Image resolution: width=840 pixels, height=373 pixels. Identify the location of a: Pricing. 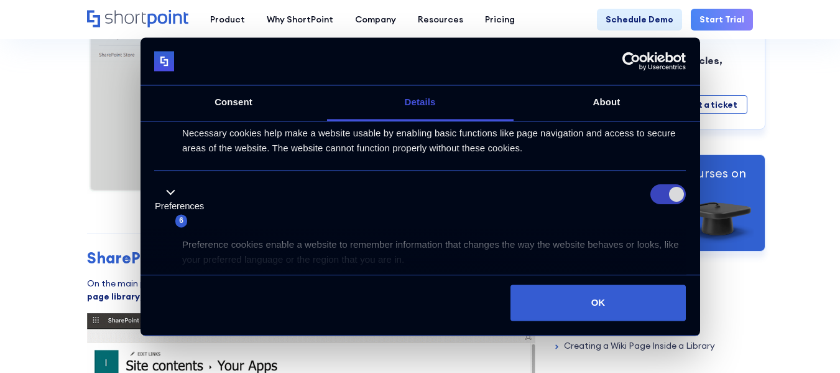
(500, 19).